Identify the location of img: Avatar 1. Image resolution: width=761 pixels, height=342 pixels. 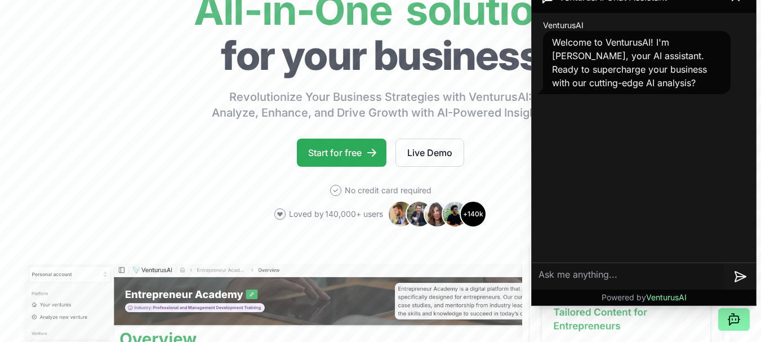
(401, 214).